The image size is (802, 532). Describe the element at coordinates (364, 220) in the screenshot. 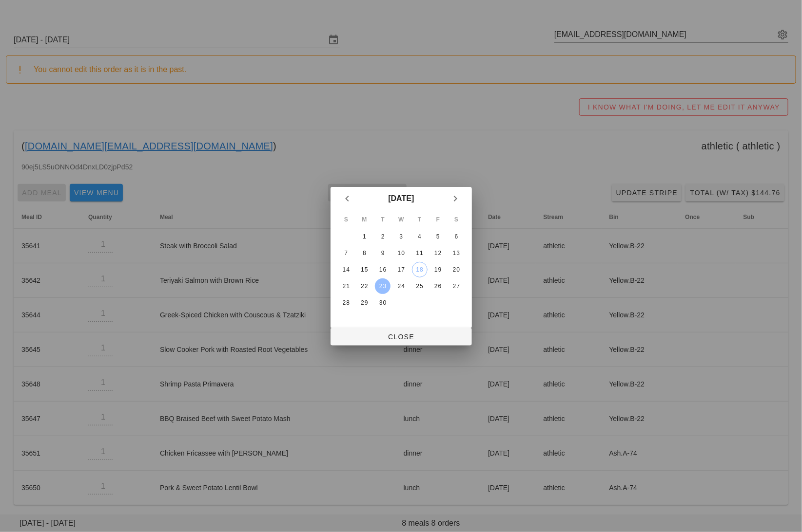

I see `th: M` at that location.